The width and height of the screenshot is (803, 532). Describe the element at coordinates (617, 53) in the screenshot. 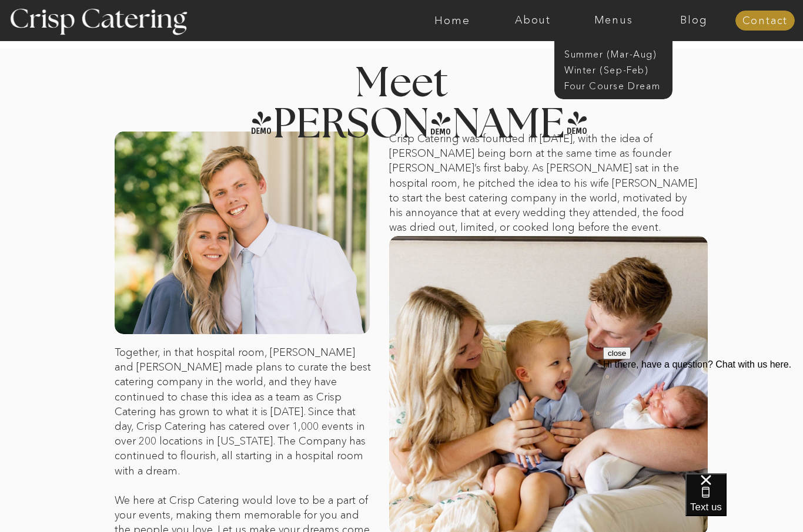

I see `a: Summer (Mar-Aug)` at that location.